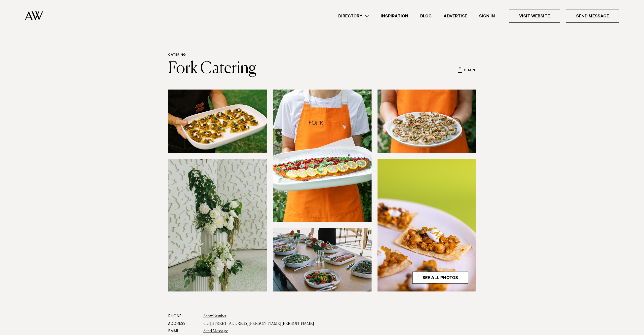 The image size is (644, 335). Describe the element at coordinates (184, 331) in the screenshot. I see `dt: Email:` at that location.